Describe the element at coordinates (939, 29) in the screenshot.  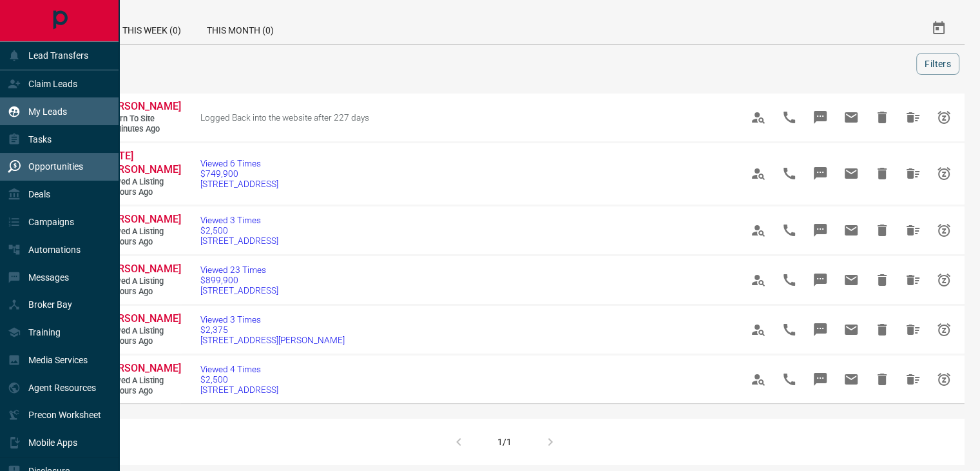
I see `button: Select Date Range` at that location.